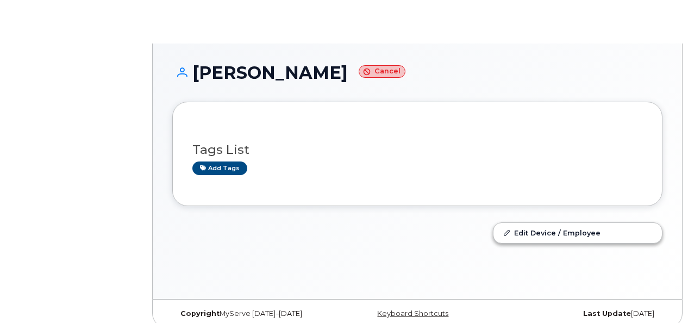 This screenshot has width=688, height=323. What do you see at coordinates (200, 313) in the screenshot?
I see `strong: Copyright` at bounding box center [200, 313].